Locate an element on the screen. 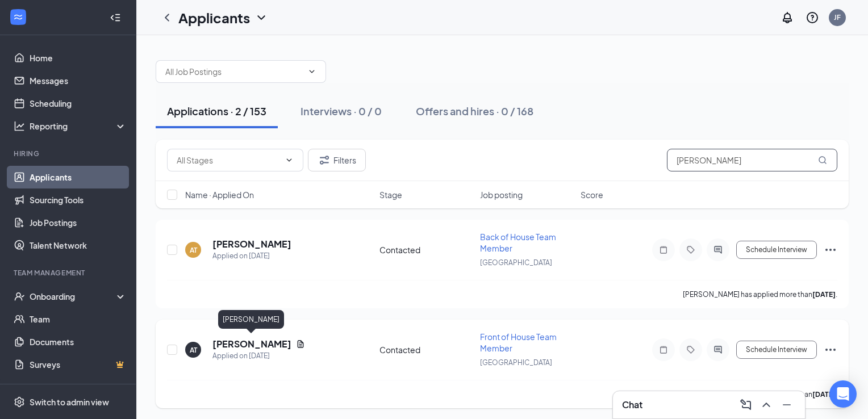 This screenshot has width=868, height=419. a: Documents is located at coordinates (77, 342).